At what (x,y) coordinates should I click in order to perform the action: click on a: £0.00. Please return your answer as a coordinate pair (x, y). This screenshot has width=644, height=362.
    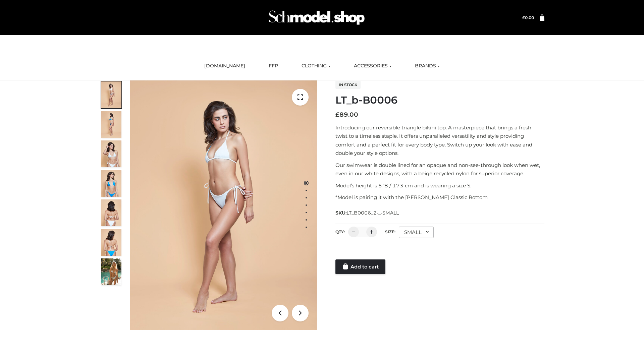
    Looking at the image, I should click on (528, 17).